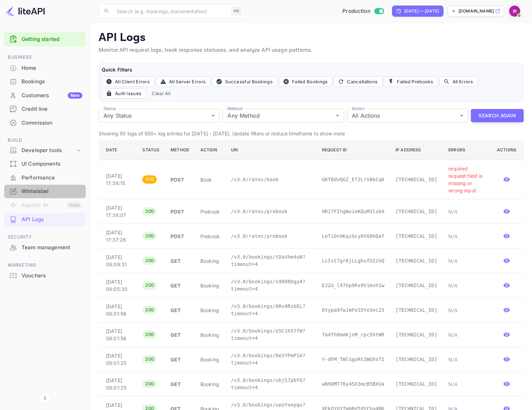  I want to click on p: wN9DMT76y45X3mcB5BXUa, so click(353, 384).